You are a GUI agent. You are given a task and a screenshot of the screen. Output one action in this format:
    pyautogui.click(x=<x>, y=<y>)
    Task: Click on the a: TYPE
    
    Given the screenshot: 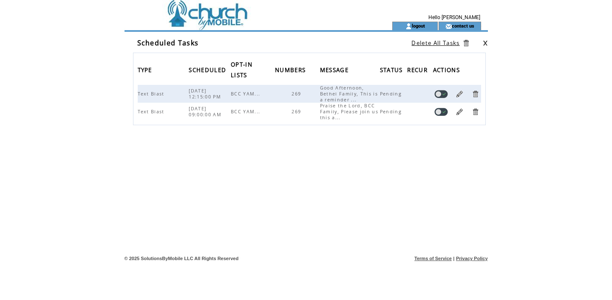 What is the action you would take?
    pyautogui.click(x=146, y=70)
    